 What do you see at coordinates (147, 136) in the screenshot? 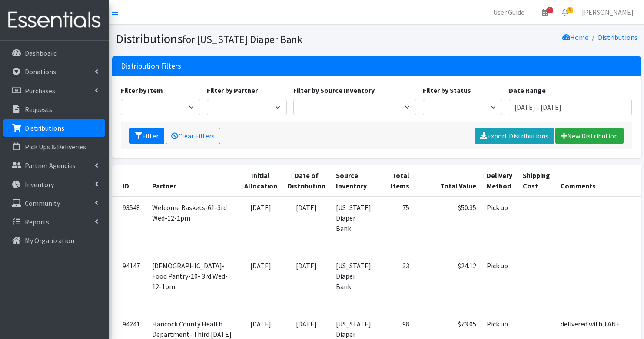
I see `button: Filter` at bounding box center [147, 136].